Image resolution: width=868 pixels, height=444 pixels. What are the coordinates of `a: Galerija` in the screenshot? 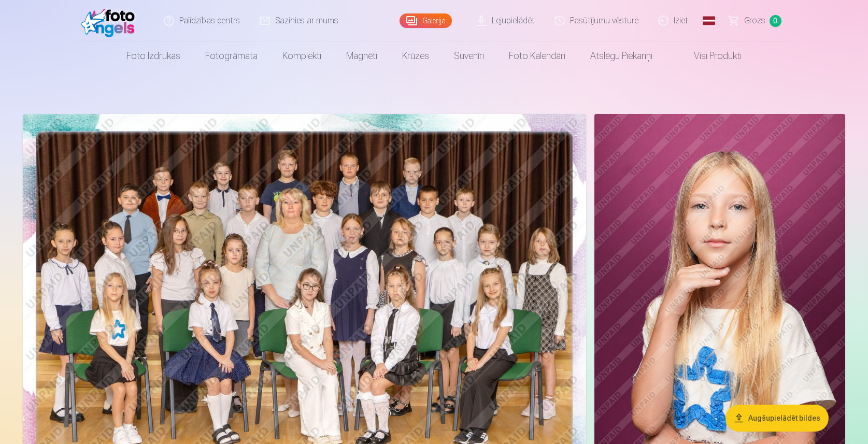 It's located at (425, 21).